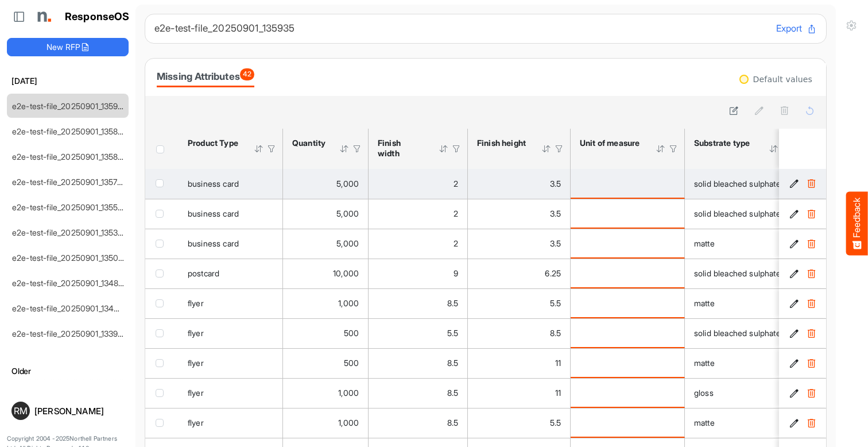 Image resolution: width=868 pixels, height=447 pixels. I want to click on span: postcard, so click(203, 272).